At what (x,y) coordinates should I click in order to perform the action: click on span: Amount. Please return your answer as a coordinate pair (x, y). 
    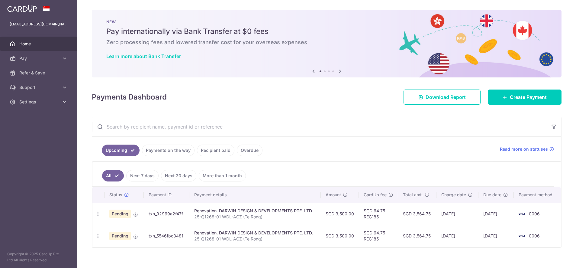
    Looking at the image, I should click on (333, 195).